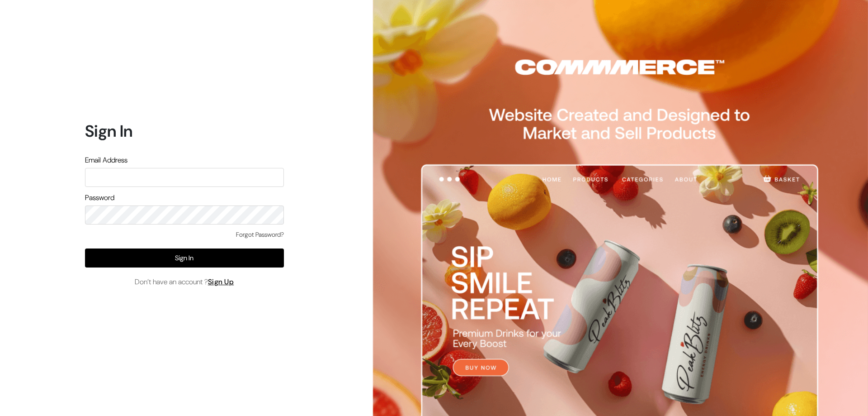 This screenshot has height=416, width=868. Describe the element at coordinates (100, 198) in the screenshot. I see `label: Password` at that location.